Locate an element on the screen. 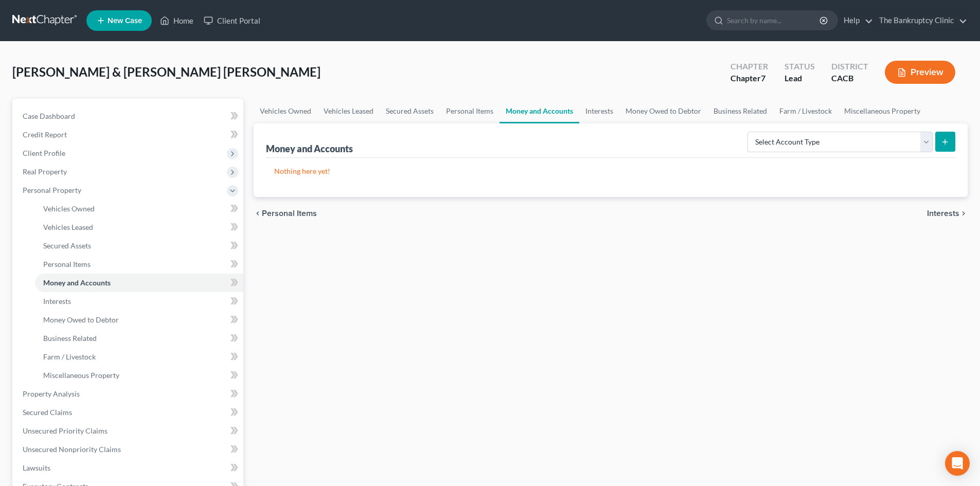 Image resolution: width=980 pixels, height=486 pixels. span: Case Dashboard is located at coordinates (49, 116).